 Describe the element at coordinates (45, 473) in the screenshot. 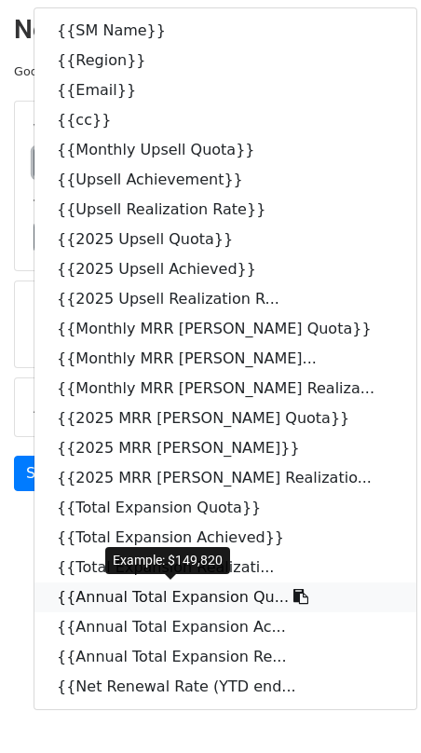

I see `a: Send` at that location.